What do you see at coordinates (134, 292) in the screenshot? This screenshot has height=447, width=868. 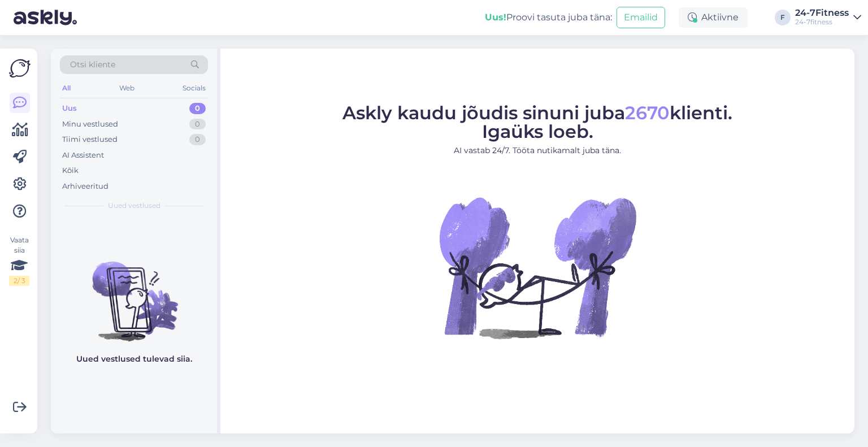 I see `img: No chats` at bounding box center [134, 292].